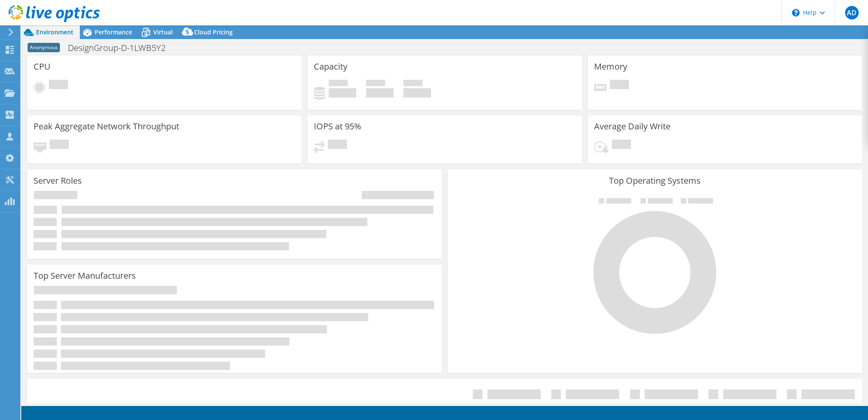  What do you see at coordinates (852, 12) in the screenshot?
I see `span: AD` at bounding box center [852, 12].